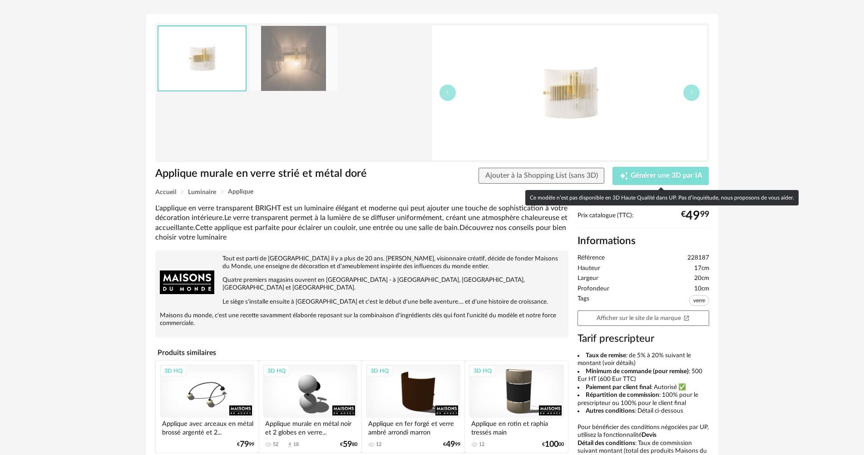 The height and width of the screenshot is (455, 864). Describe the element at coordinates (584, 301) in the screenshot. I see `span: Tags` at that location.